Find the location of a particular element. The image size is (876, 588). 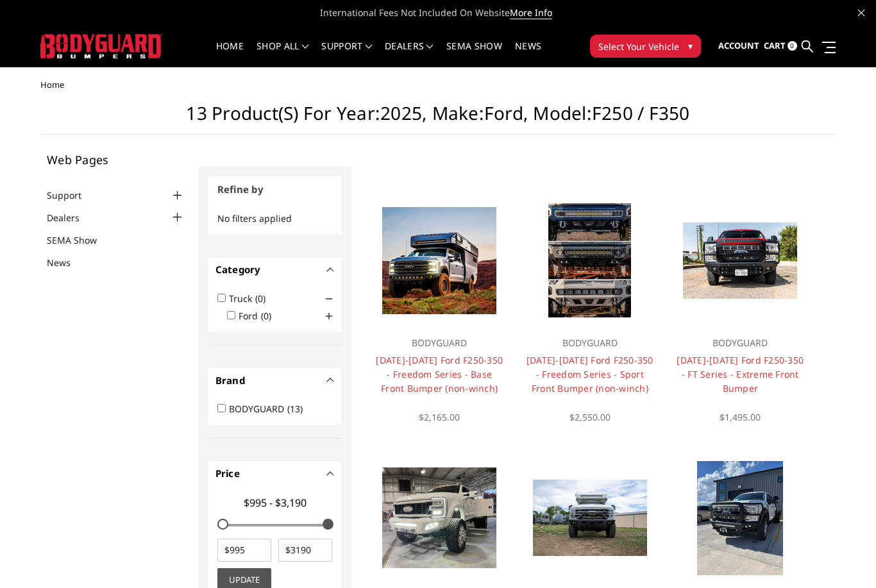

label: BODYGUARD is located at coordinates (270, 409).